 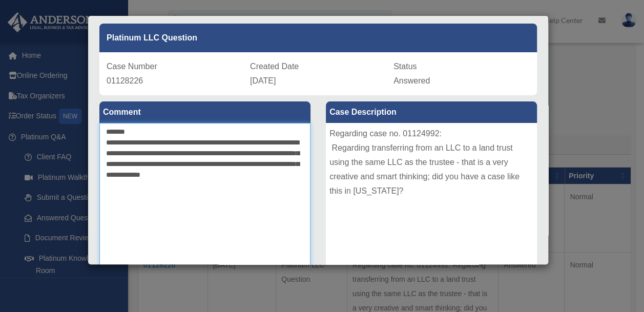 I want to click on span: Case Number, so click(x=132, y=66).